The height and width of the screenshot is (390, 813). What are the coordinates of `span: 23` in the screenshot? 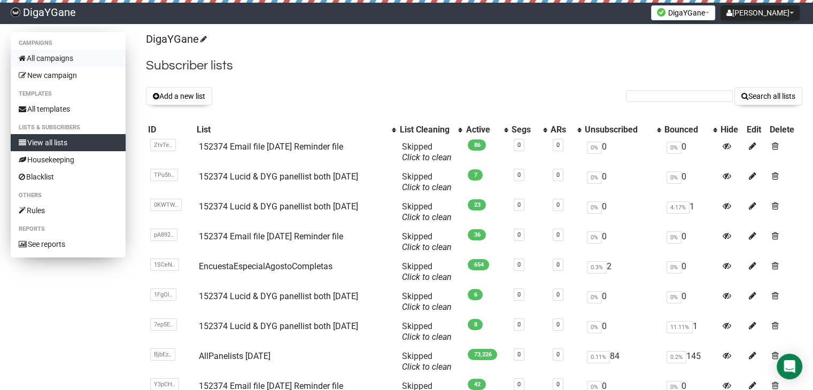 It's located at (477, 205).